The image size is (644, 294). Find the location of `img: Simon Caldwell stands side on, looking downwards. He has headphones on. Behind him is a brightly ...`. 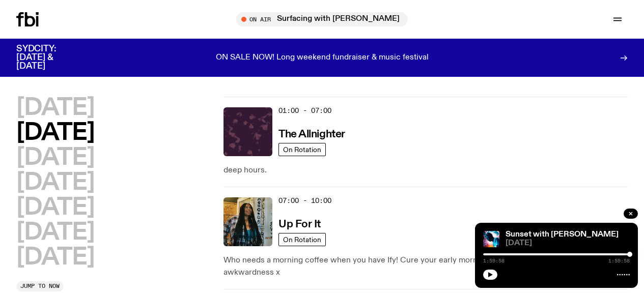

img: Simon Caldwell stands side on, looking downwards. He has headphones on. Behind him is a brightly ... is located at coordinates (491, 239).